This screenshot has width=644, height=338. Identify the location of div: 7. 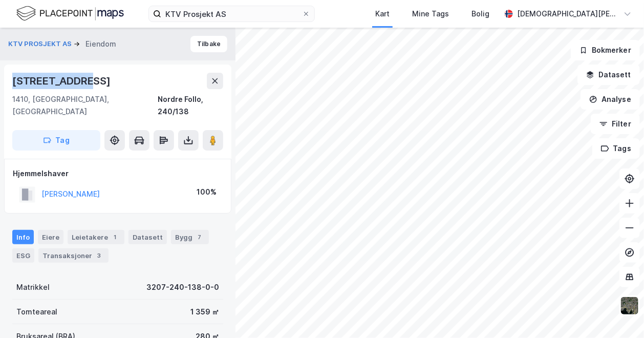
(200, 237).